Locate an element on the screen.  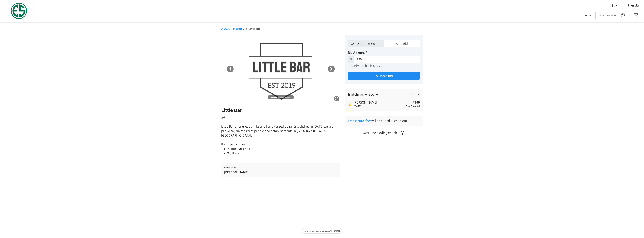
label: Bid Amount * is located at coordinates (357, 52).